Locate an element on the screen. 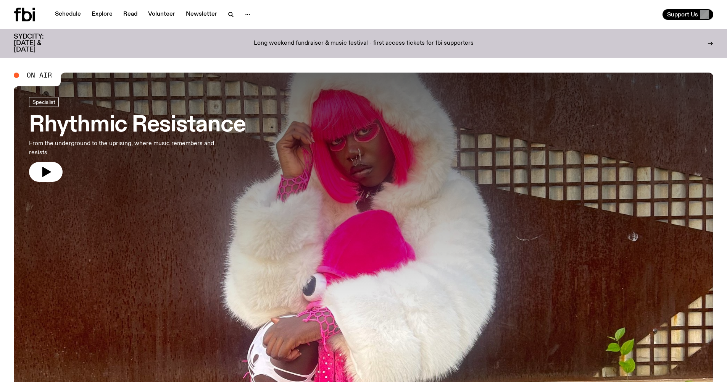 The width and height of the screenshot is (727, 382). a: Volunteer is located at coordinates (161, 15).